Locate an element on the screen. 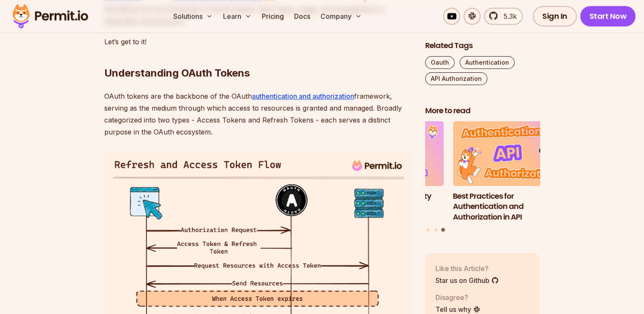 This screenshot has height=314, width=644. a: Docs is located at coordinates (302, 16).